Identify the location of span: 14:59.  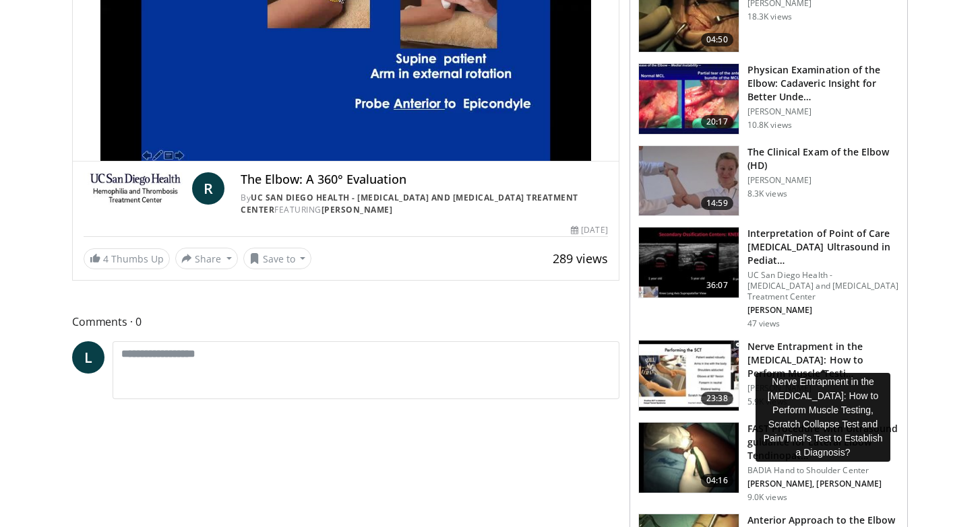
(717, 204).